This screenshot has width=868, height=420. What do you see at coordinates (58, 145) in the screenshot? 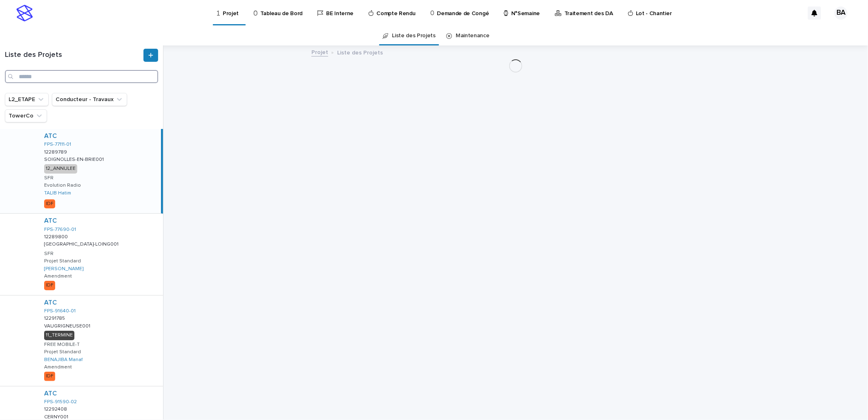
I see `a: FPS-77111-01` at bounding box center [58, 145].